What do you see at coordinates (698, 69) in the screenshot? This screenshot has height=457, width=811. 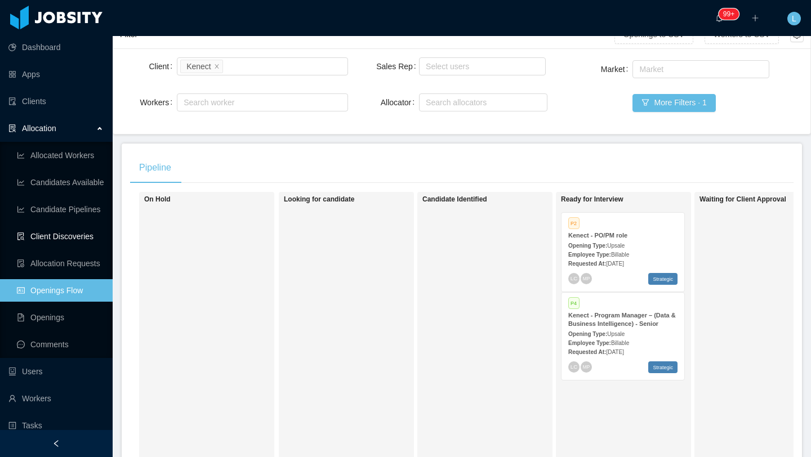 I see `div: Market` at bounding box center [698, 69].